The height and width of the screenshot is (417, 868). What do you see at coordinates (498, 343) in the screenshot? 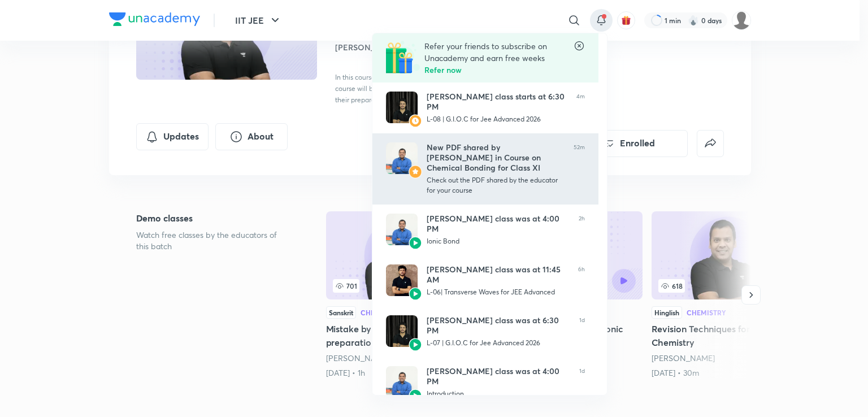
I see `div: L-07 | G.I.O.C for Jee Advanced 2026` at bounding box center [498, 343].